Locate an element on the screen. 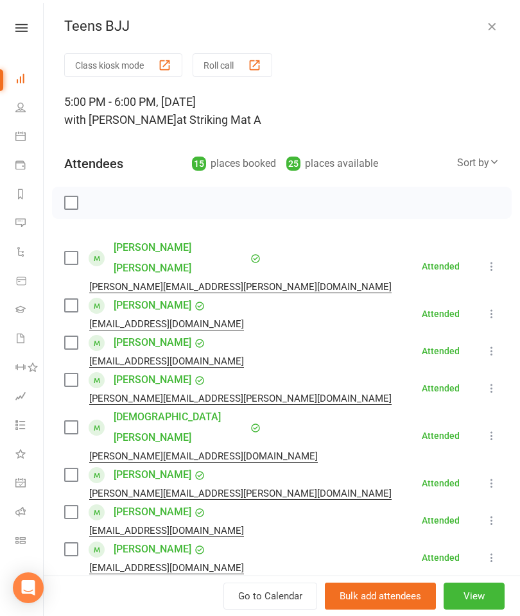 This screenshot has width=520, height=616. button: Roll call is located at coordinates (232, 65).